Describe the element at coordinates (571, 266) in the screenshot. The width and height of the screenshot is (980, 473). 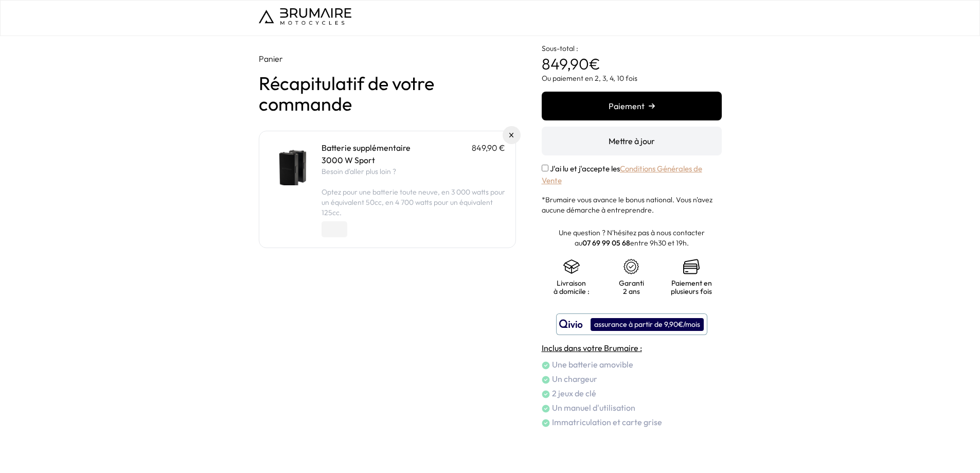
I see `img: shipping.png` at that location.